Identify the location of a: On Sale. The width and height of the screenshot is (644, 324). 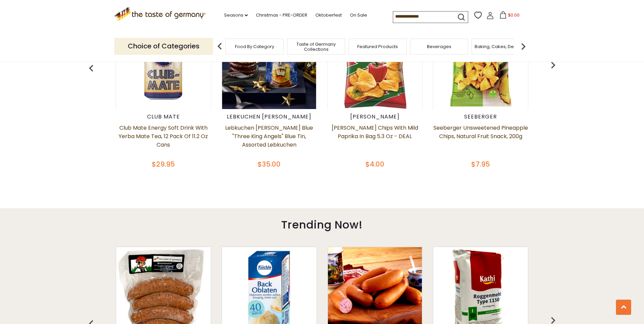
(358, 15).